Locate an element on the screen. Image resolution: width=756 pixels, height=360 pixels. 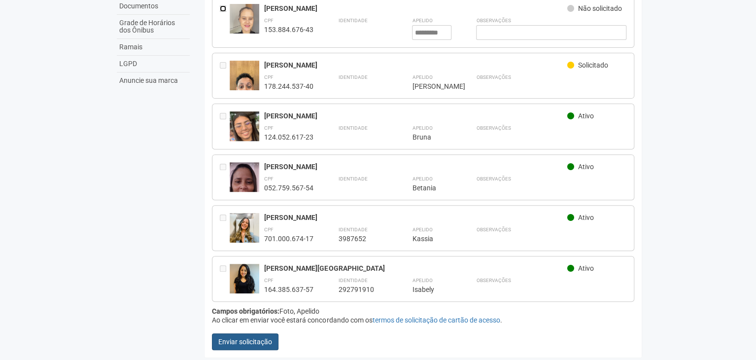
span: Solicitado is located at coordinates (593, 65).